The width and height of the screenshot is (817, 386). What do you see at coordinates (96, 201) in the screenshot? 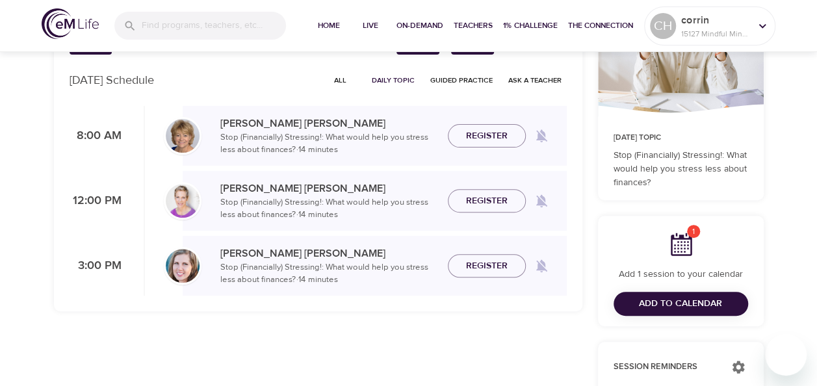
I see `p: 12:00 PM` at bounding box center [96, 201].